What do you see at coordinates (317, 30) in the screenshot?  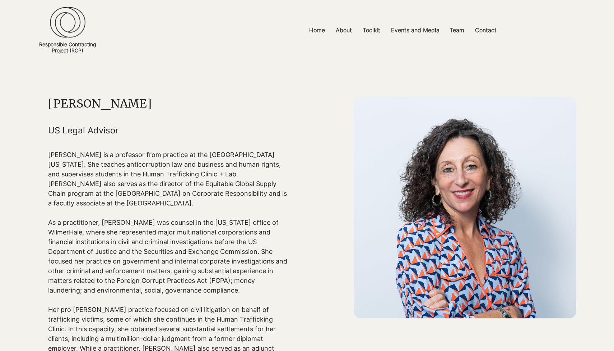 I see `p: Home` at bounding box center [317, 30].